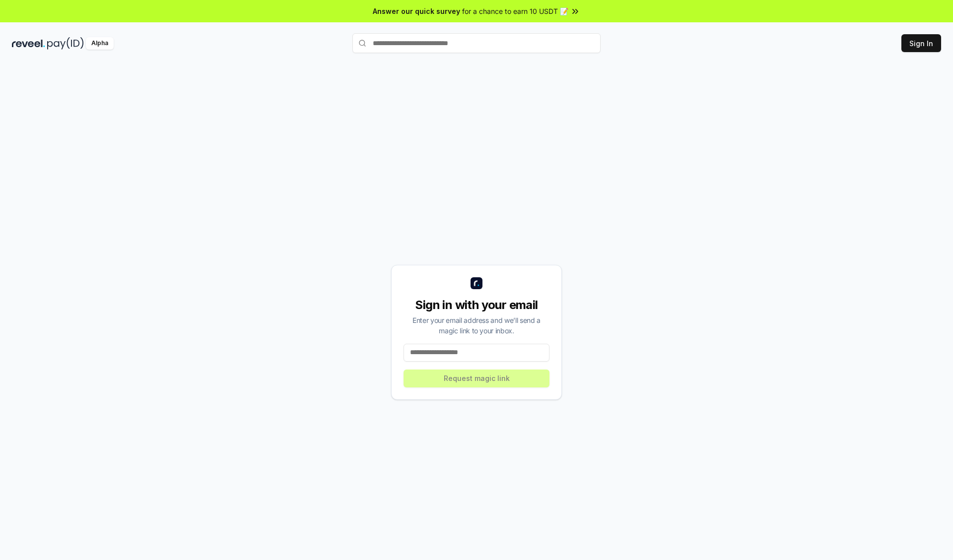 Image resolution: width=953 pixels, height=560 pixels. Describe the element at coordinates (66, 43) in the screenshot. I see `img: pay_id` at that location.